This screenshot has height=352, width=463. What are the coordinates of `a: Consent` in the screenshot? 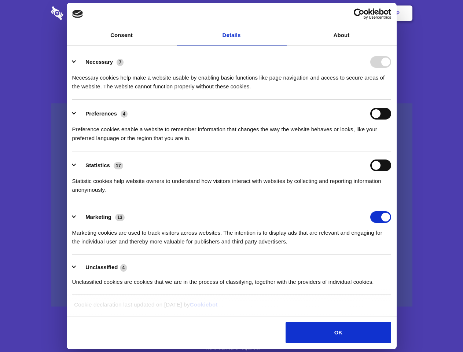 It's located at (122, 35).